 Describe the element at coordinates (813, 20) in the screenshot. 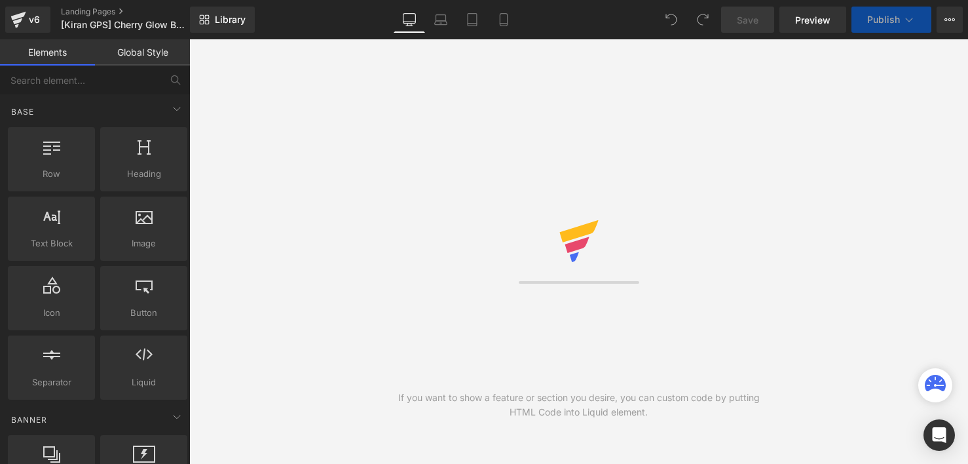

I see `a: Preview` at that location.